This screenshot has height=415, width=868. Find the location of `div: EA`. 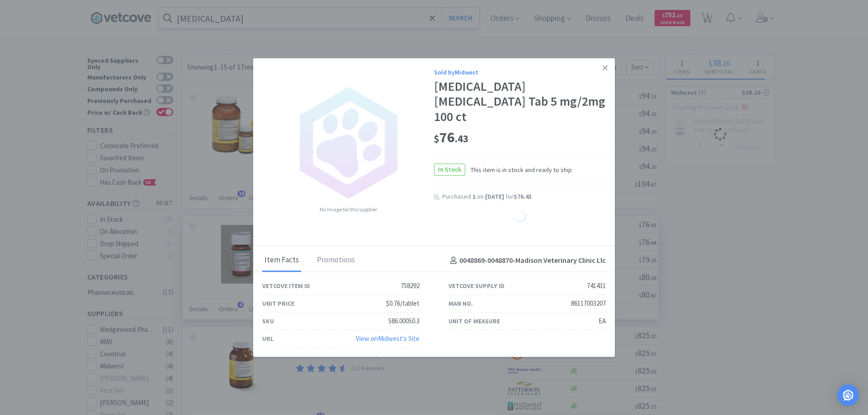

div: EA is located at coordinates (602, 321).